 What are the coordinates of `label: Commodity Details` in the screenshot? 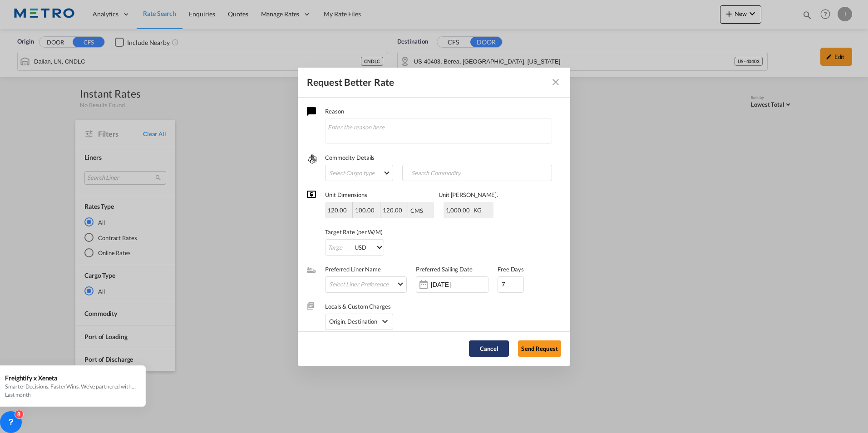 It's located at (443, 157).